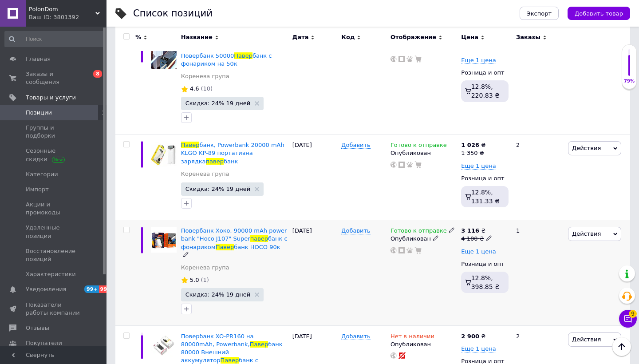  I want to click on span: Повербанк XO-PR160 на 80000mAh, Powerbank,, so click(217, 340).